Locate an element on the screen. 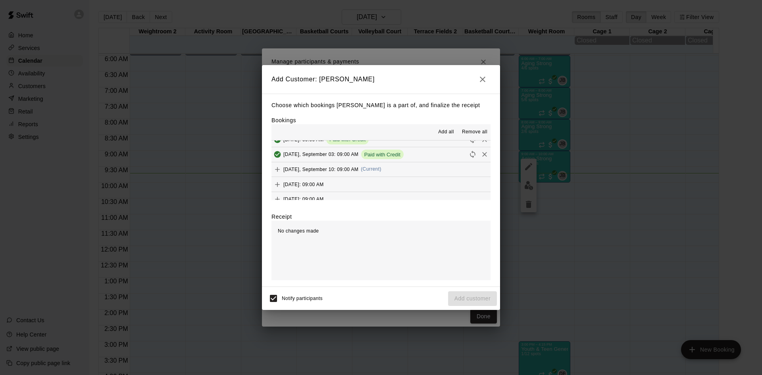 The image size is (762, 375). button: Add all is located at coordinates (446, 132).